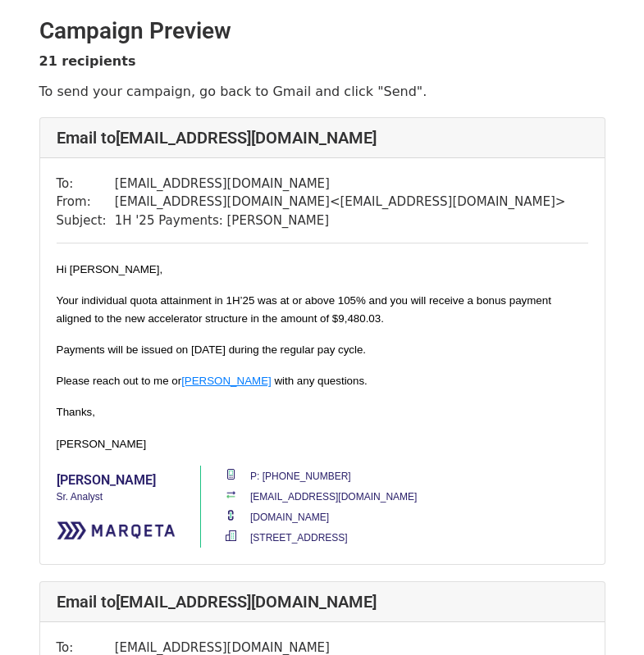 Image resolution: width=644 pixels, height=655 pixels. What do you see at coordinates (116, 497) in the screenshot?
I see `p: Sr. Analyst` at bounding box center [116, 497].